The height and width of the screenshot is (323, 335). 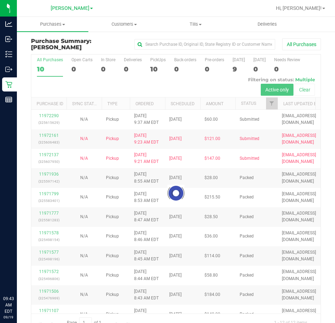 I want to click on inline-svg: Inventory, so click(x=9, y=54).